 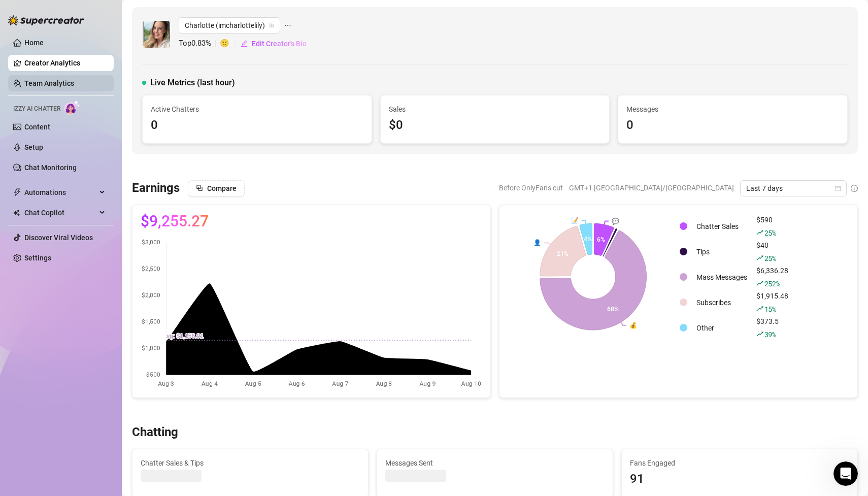 I want to click on span: block, so click(x=200, y=188).